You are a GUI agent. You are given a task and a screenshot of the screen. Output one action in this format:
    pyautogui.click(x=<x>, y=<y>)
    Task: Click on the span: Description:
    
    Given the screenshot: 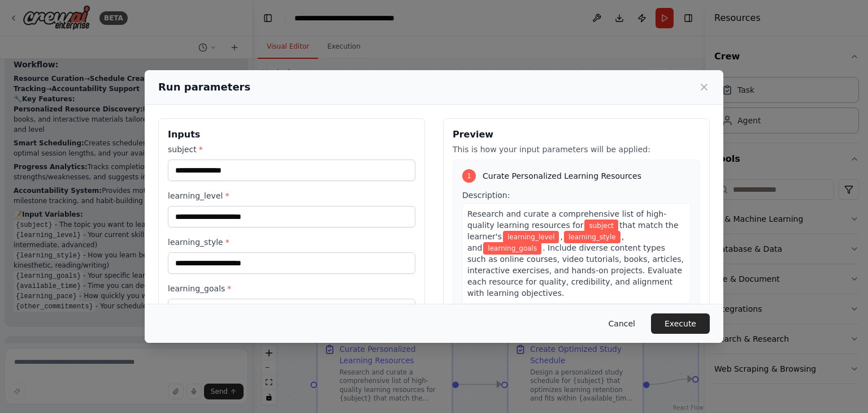 What is the action you would take?
    pyautogui.click(x=486, y=195)
    